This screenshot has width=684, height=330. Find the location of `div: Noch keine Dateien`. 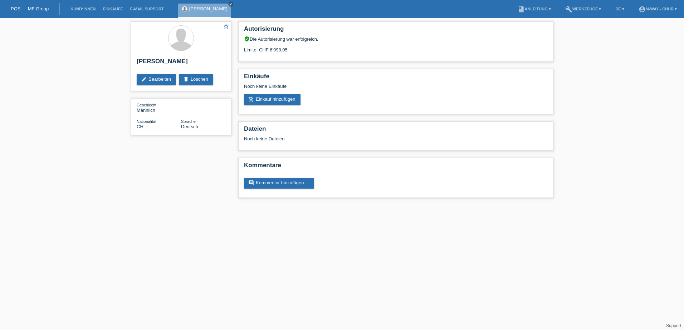

div: Noch keine Dateien is located at coordinates (353, 139).